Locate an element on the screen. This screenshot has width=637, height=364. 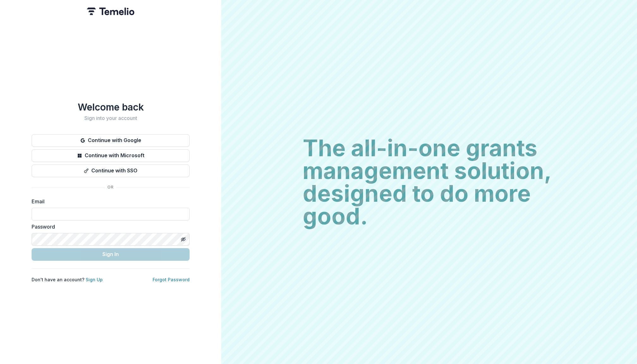
label: Email is located at coordinates (109, 201).